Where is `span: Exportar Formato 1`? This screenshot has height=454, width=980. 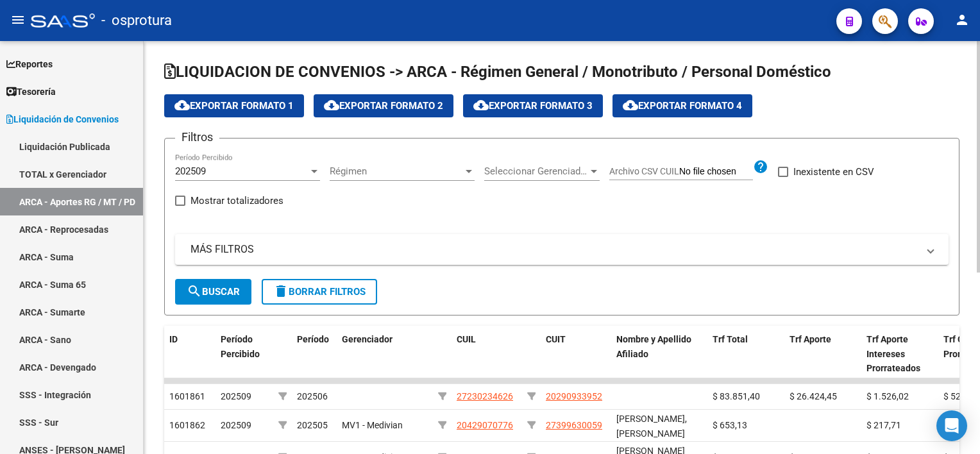
span: Exportar Formato 1 is located at coordinates (234, 106).